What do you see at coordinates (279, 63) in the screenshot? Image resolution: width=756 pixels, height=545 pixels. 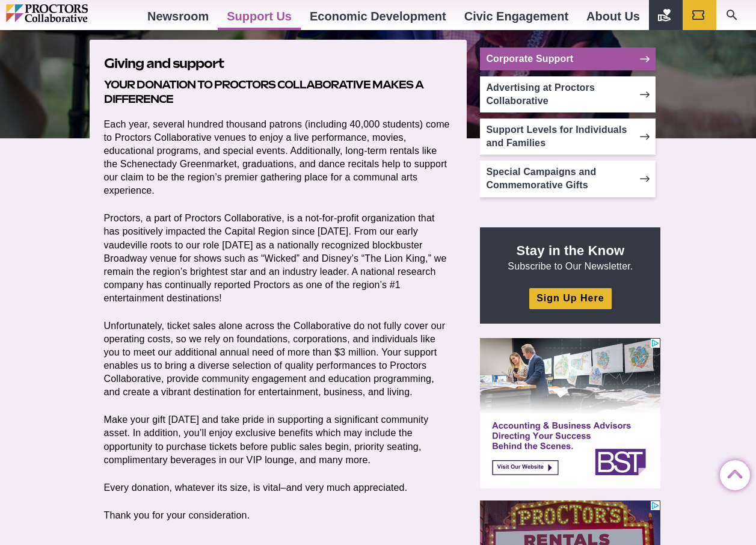 I see `h2: Giving and support` at bounding box center [279, 63].